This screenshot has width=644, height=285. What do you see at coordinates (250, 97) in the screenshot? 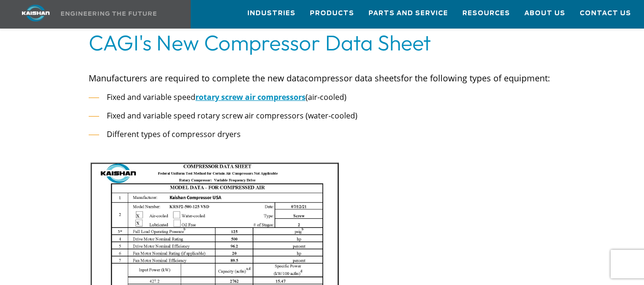
I see `span: rotary screw air compressors` at bounding box center [250, 97].